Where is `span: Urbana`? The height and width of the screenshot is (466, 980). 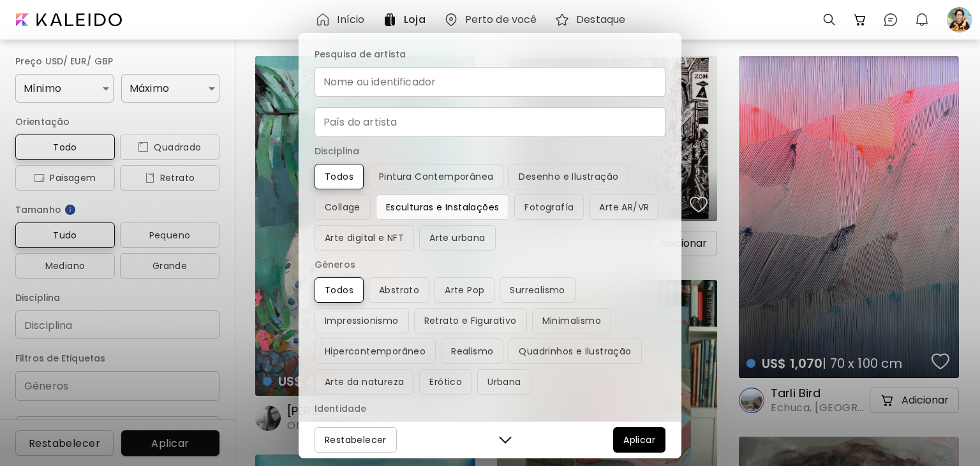
span: Urbana is located at coordinates (504, 382).